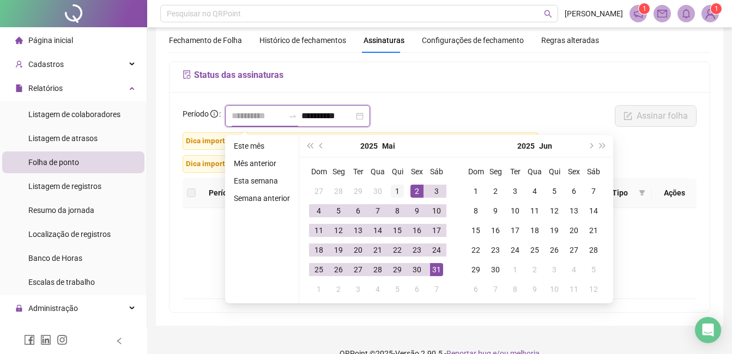  What do you see at coordinates (554, 172) in the screenshot?
I see `th: Qui` at bounding box center [554, 172].